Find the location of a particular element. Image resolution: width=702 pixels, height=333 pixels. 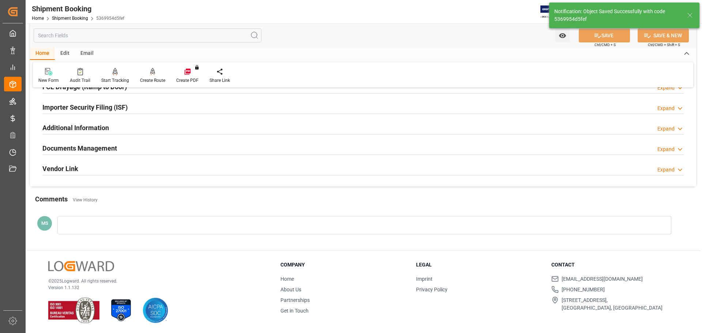

button: SAVE & NEW is located at coordinates (663, 35).